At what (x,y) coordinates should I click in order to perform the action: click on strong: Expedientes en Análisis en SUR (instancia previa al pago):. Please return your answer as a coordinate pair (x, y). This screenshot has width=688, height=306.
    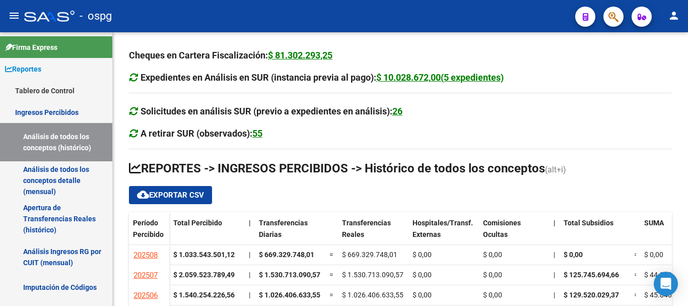
    Looking at the image, I should click on (322, 77).